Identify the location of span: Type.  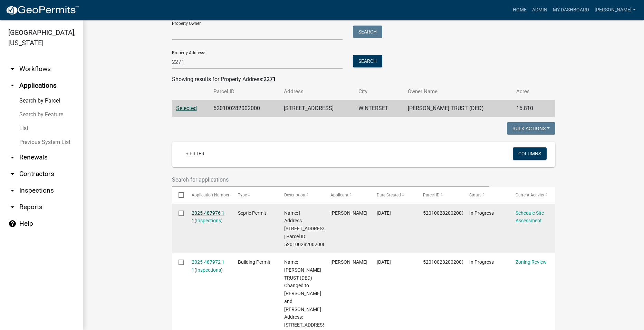
(242, 195).